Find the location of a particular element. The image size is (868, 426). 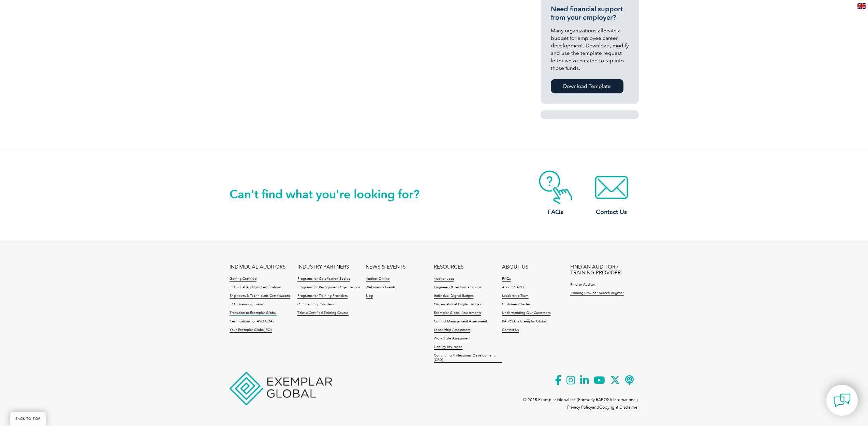

a: Engineers & Technicians Certifications is located at coordinates (260, 296).